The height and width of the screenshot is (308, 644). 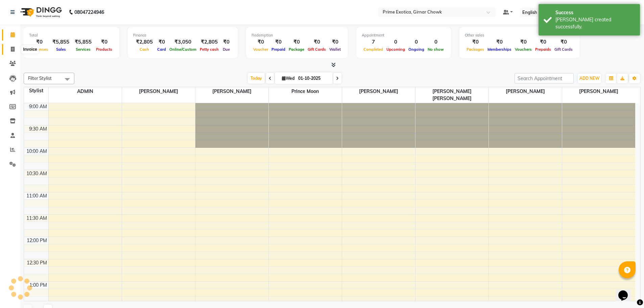 What do you see at coordinates (210, 49) in the screenshot?
I see `span: Petty cash` at bounding box center [210, 49].